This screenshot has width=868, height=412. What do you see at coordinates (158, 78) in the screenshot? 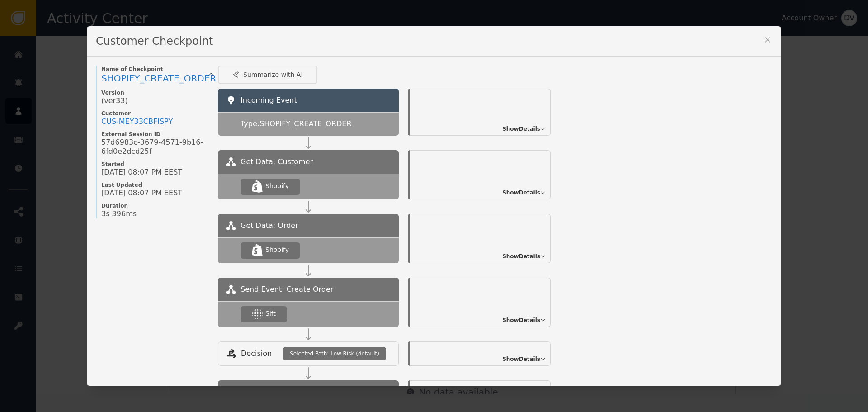
I see `span: SHOPIFY_CREATE_ORDER` at bounding box center [158, 78].